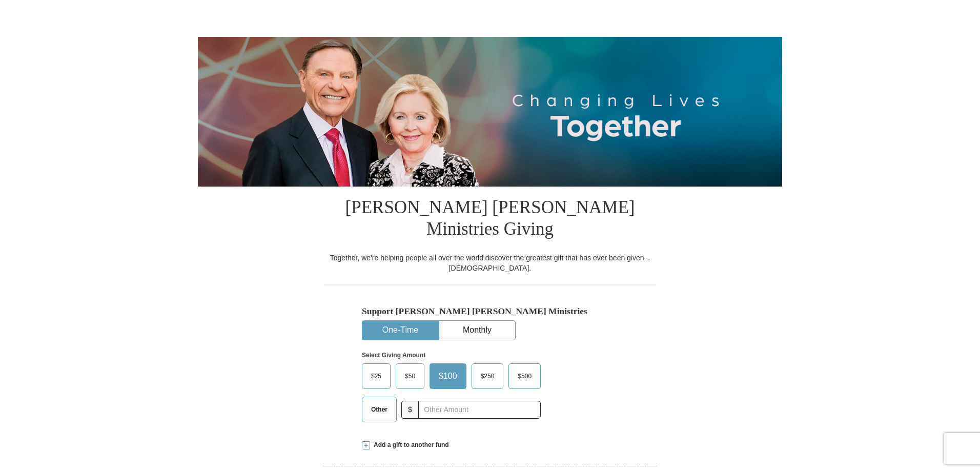 This screenshot has height=471, width=980. Describe the element at coordinates (410, 444) in the screenshot. I see `span: Add a gift to another fund` at that location.